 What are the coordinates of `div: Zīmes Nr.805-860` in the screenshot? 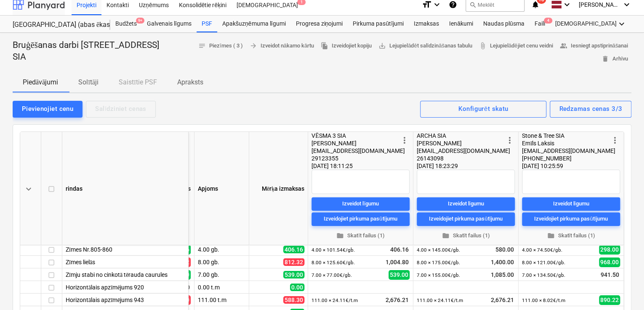 It's located at (125, 249).